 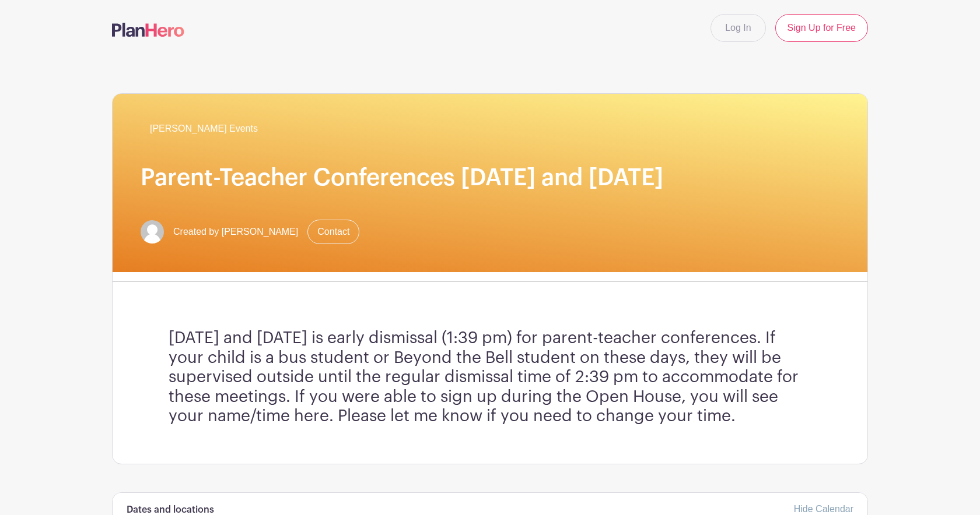 I want to click on a: Contact, so click(x=333, y=232).